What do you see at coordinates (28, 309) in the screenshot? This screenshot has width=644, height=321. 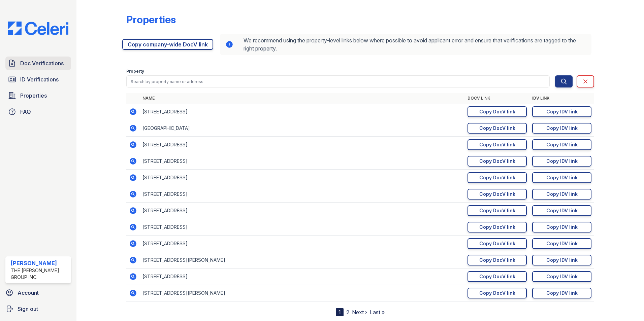 I see `span: Sign out` at bounding box center [28, 309].